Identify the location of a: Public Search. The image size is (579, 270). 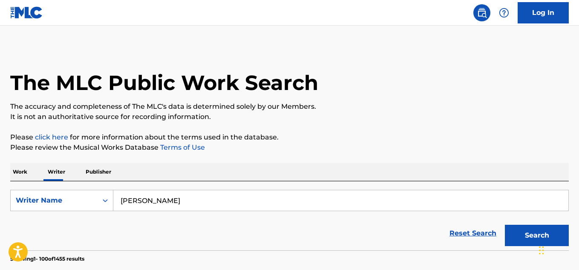
(482, 13).